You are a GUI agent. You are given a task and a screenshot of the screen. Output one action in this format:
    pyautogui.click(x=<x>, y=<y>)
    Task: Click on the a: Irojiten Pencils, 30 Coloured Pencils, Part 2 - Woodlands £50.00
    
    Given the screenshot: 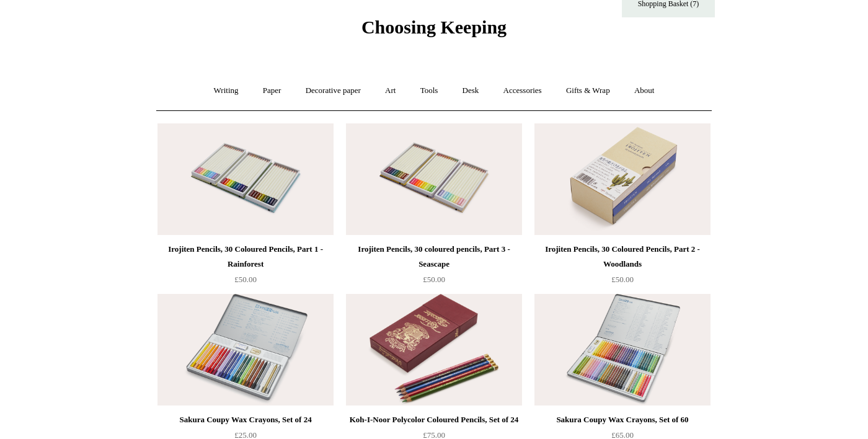 What is the action you would take?
    pyautogui.click(x=622, y=267)
    